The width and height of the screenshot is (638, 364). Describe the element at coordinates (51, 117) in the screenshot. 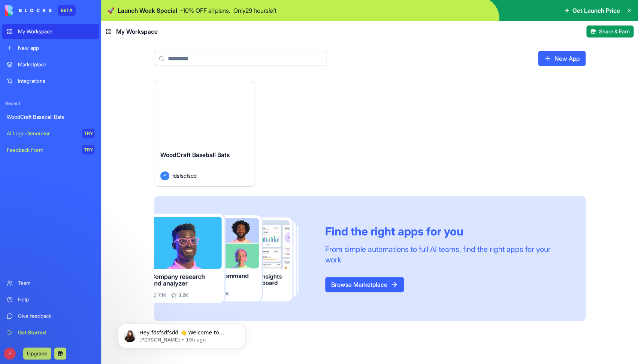

I see `div: WoodCraft Baseball Bats` at that location.